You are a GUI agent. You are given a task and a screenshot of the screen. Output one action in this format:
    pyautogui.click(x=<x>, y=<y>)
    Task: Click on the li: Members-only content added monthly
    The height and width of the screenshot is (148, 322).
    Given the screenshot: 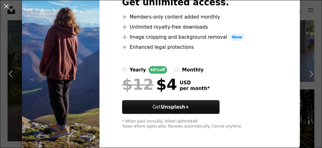 What is the action you would take?
    pyautogui.click(x=199, y=17)
    